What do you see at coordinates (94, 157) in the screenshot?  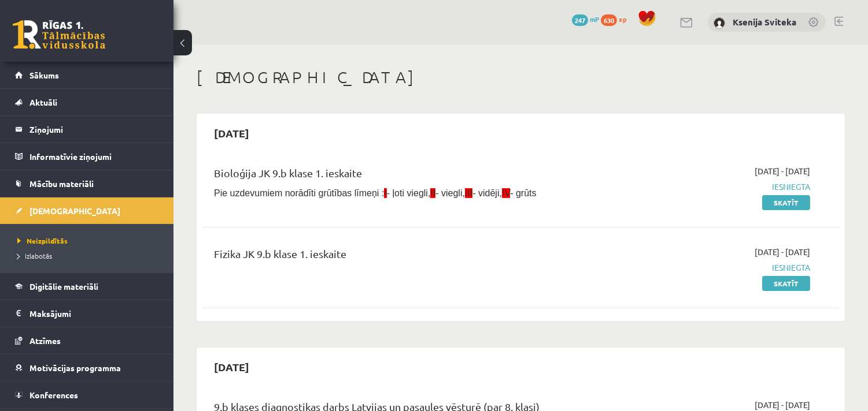 I see `legend: Informatīvie ziņojumi` at bounding box center [94, 157].